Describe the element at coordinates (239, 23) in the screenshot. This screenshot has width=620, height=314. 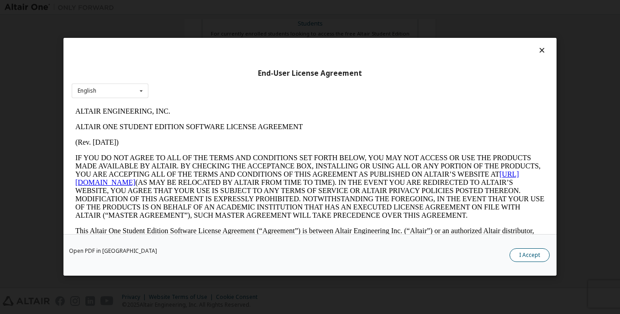
I see `p: ALTAIR ONE STUDENT EDITION SOFTWARE LICENSE AGREEMENT` at that location.